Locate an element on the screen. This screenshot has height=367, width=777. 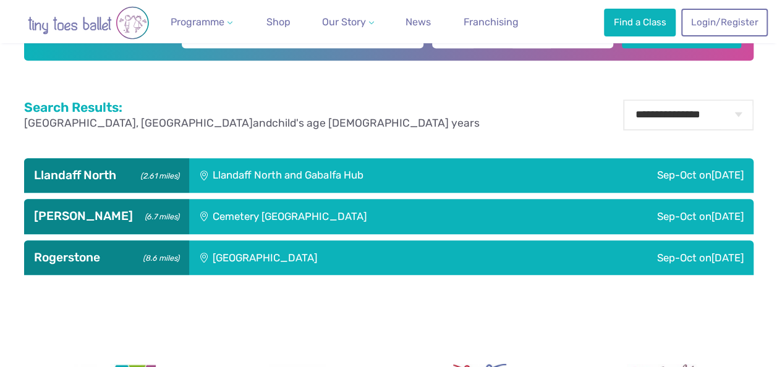
span: Our Story is located at coordinates (344, 22).